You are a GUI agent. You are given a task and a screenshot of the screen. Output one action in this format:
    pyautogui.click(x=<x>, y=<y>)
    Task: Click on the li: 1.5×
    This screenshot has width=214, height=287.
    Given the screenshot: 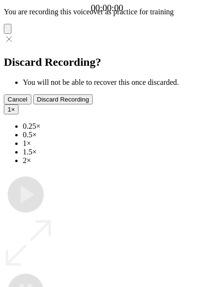 What is the action you would take?
    pyautogui.click(x=117, y=152)
    